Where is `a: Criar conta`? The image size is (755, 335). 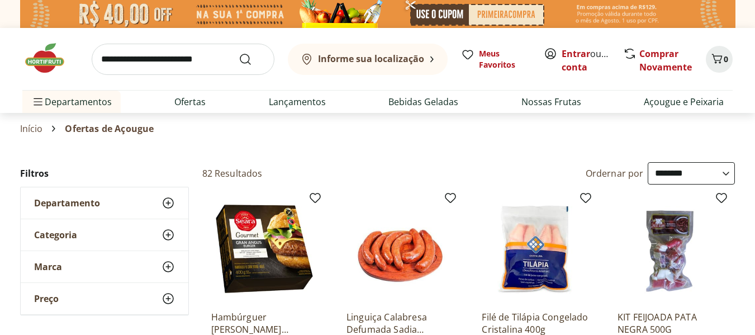 a: Criar conta is located at coordinates (592, 60).